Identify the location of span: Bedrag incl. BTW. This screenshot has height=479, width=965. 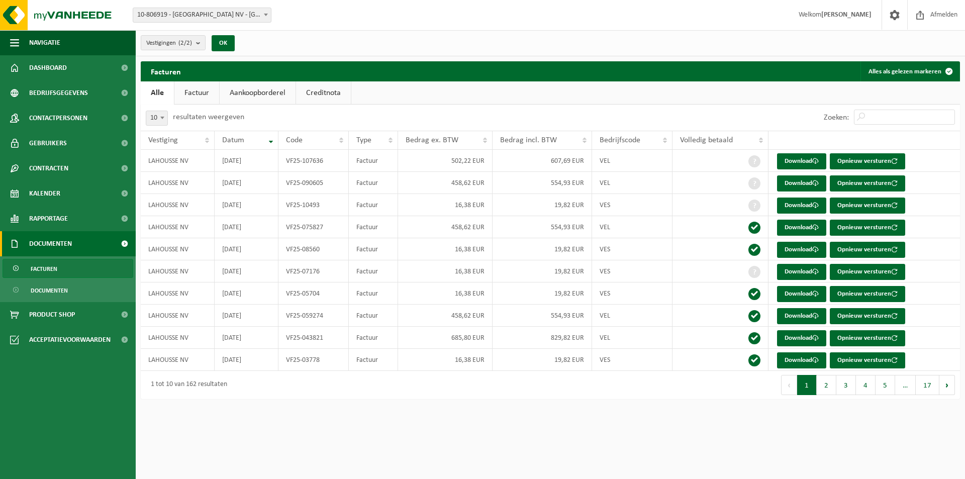
(528, 140).